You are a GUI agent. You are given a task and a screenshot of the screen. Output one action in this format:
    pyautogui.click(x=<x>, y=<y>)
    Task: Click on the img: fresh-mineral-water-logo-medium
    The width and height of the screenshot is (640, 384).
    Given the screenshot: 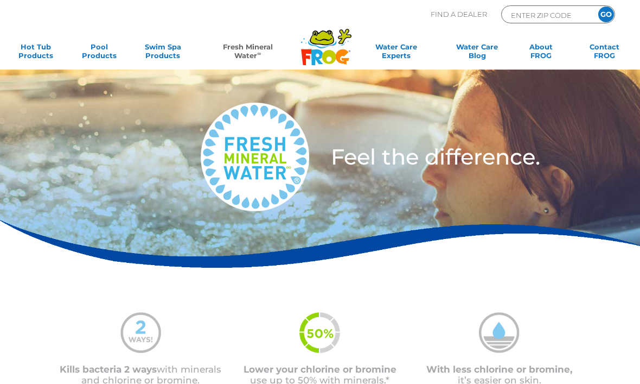 What is the action you would take?
    pyautogui.click(x=255, y=157)
    